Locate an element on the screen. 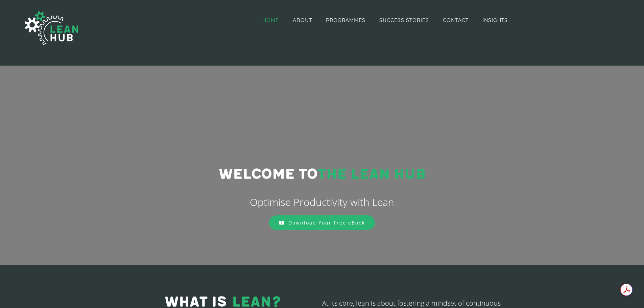 Image resolution: width=644 pixels, height=308 pixels. span: Welcome to is located at coordinates (268, 174).